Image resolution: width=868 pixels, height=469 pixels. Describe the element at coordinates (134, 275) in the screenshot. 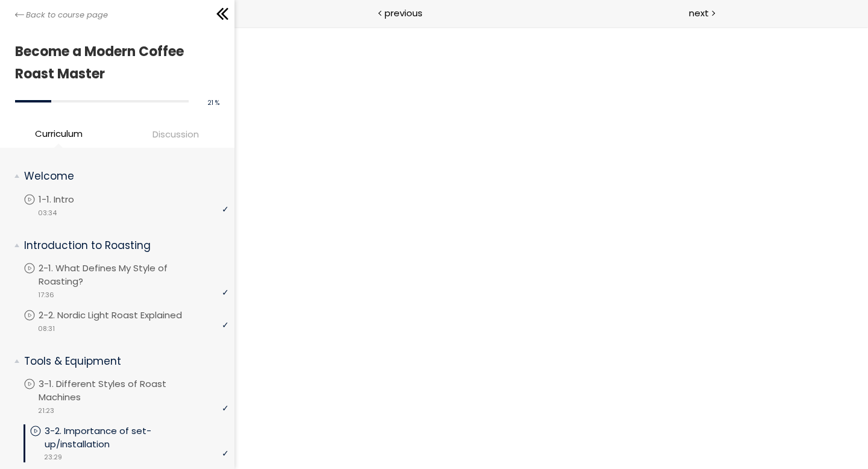

I see `p: 2-1. What Defines My Style of Roasting?` at that location.